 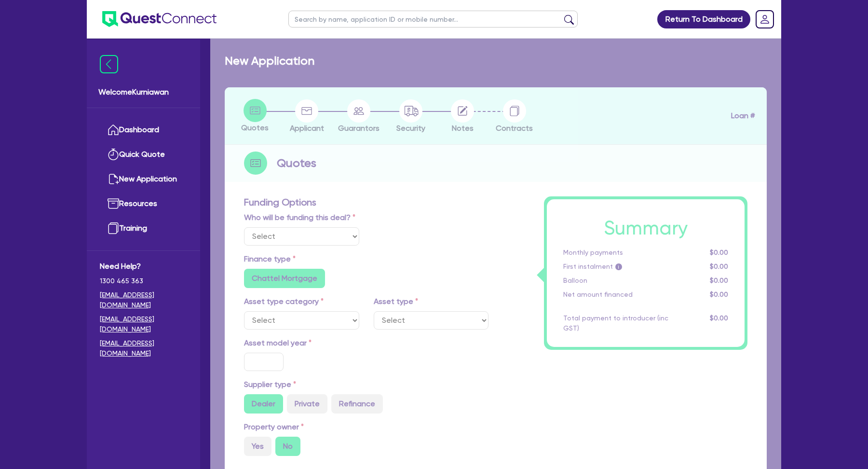 What do you see at coordinates (143, 130) in the screenshot?
I see `a: Dashboard` at bounding box center [143, 130].